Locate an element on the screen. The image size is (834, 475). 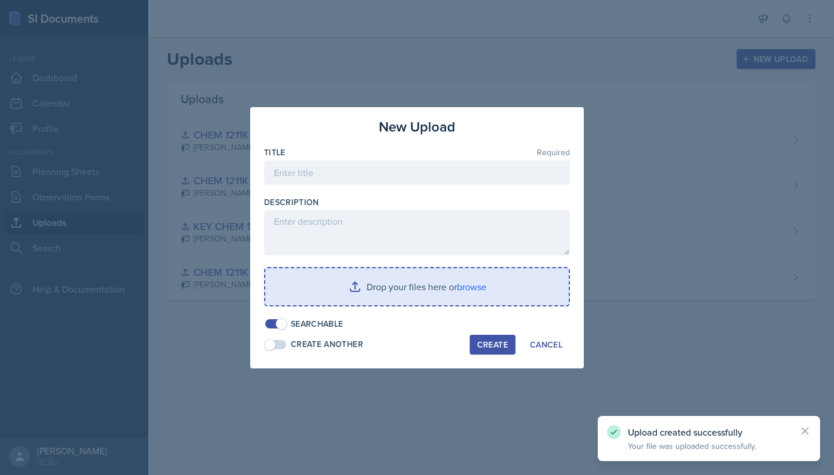
p: Your file was uploaded successfully. is located at coordinates (709, 446).